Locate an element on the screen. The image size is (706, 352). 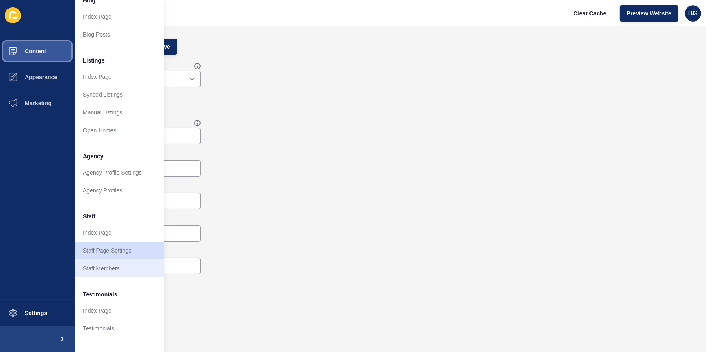
a: Synced Listings is located at coordinates (119, 95).